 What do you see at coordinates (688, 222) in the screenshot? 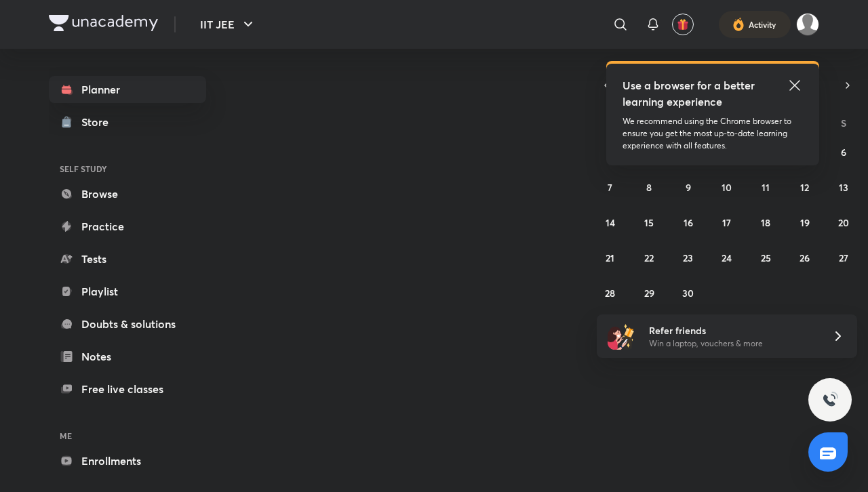
I see `abbr: September 16, 2025` at bounding box center [688, 222].